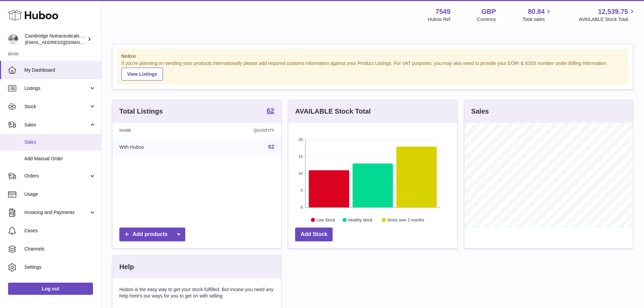 This screenshot has width=644, height=308. Describe the element at coordinates (152, 234) in the screenshot. I see `a: Add products` at that location.